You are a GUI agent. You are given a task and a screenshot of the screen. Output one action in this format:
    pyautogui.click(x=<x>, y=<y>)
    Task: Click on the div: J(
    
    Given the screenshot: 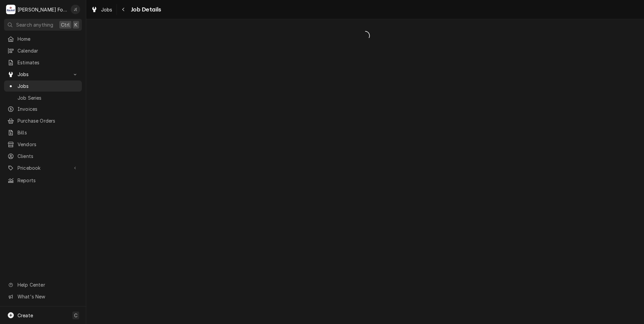 What is the action you would take?
    pyautogui.click(x=76, y=9)
    